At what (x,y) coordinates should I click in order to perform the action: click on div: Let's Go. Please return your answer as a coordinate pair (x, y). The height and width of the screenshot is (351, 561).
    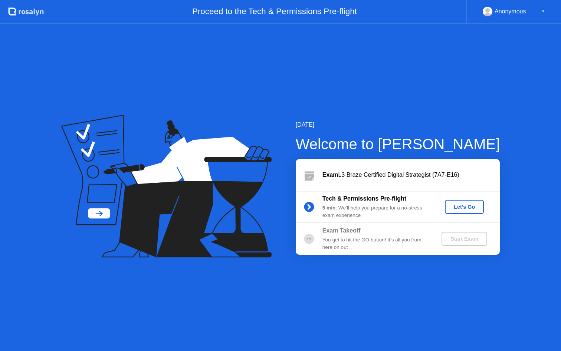
    Looking at the image, I should click on (464, 207).